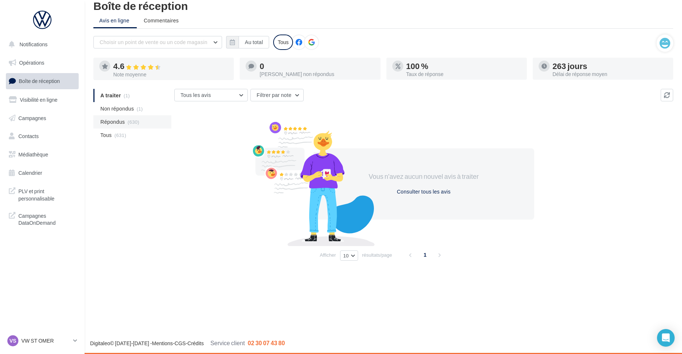 This screenshot has width=682, height=354. Describe the element at coordinates (228, 343) in the screenshot. I see `span: Service client` at that location.